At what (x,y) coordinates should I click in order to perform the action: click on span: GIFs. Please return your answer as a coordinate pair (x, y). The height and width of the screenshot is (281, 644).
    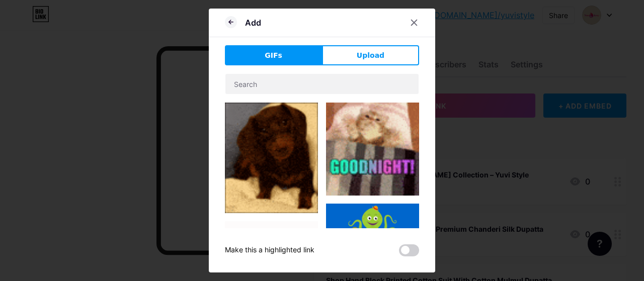
    Looking at the image, I should click on (273, 55).